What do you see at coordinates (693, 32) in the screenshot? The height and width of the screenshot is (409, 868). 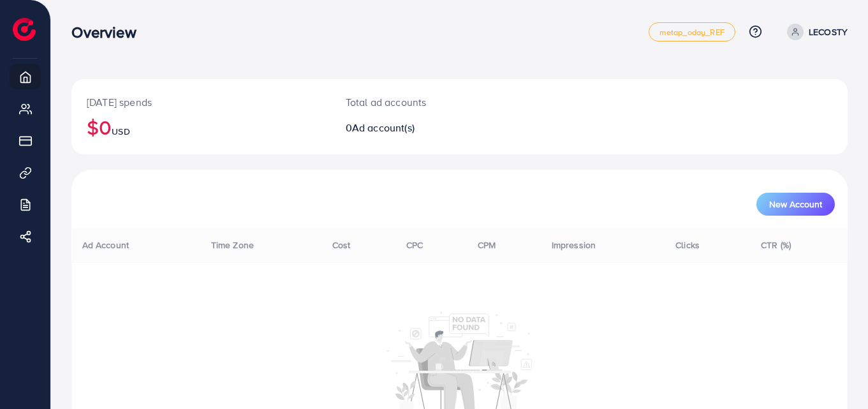 I see `span: metap_oday_REF` at bounding box center [693, 32].